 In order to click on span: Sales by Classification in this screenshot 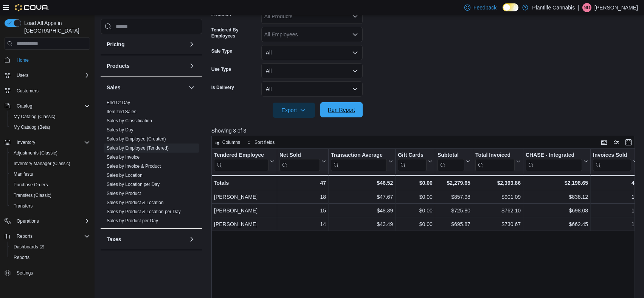, I will do `click(129, 120)`.